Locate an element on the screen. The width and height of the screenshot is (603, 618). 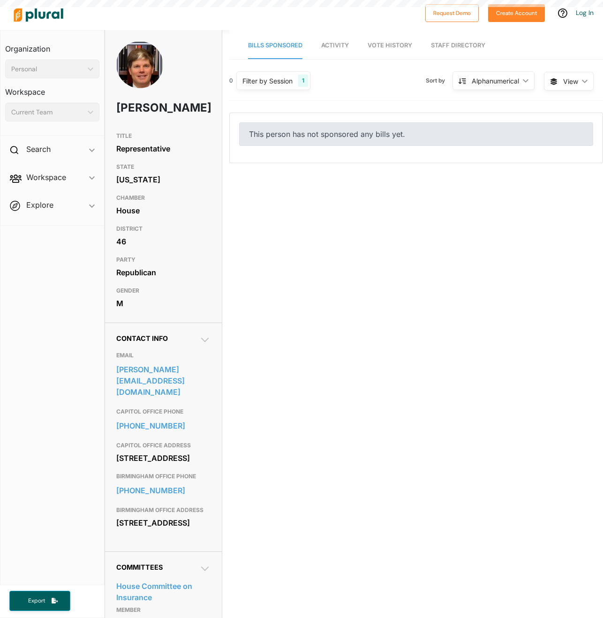
div: Filter by Session is located at coordinates (267, 81).